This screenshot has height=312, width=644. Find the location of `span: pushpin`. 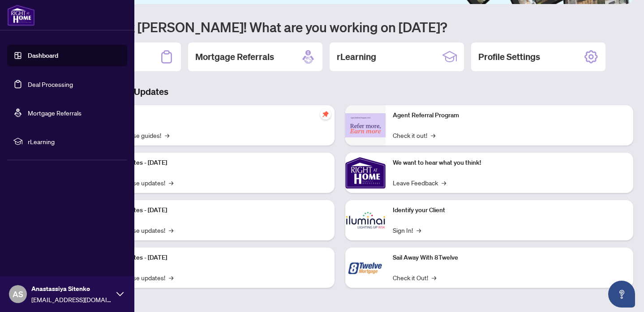

span: pushpin is located at coordinates (325, 114).